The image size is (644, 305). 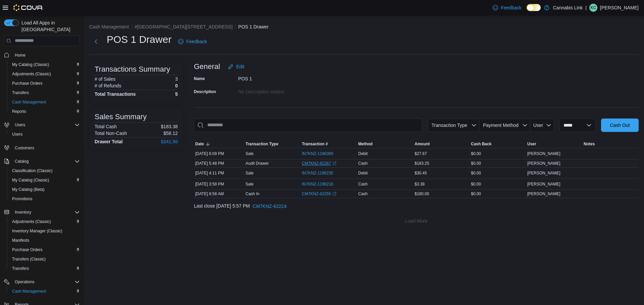 What do you see at coordinates (219, 144) in the screenshot?
I see `button: Date` at bounding box center [219, 144].